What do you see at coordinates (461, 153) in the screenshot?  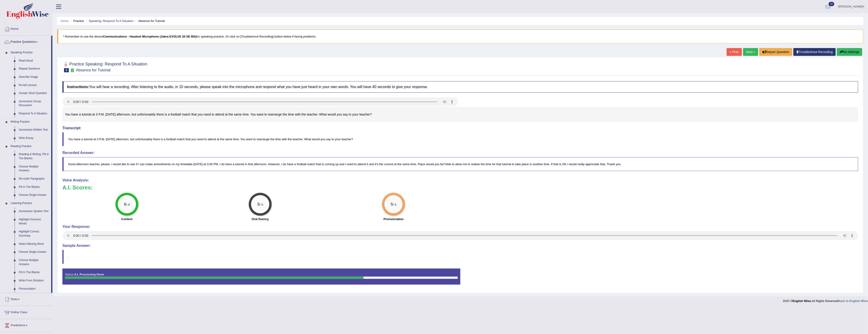 I see `h4: Recorded Answer:` at bounding box center [461, 153].